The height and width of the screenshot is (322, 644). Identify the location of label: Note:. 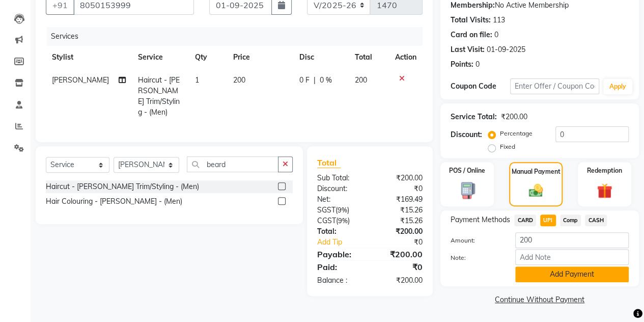
(475, 257).